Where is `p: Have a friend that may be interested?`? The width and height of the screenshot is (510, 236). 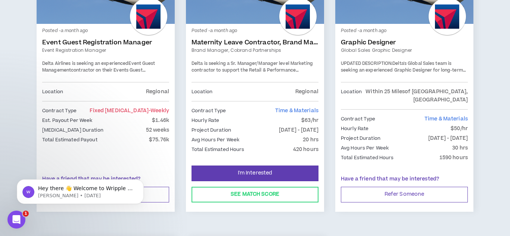
p: Have a friend that may be interested? is located at coordinates (404, 179).